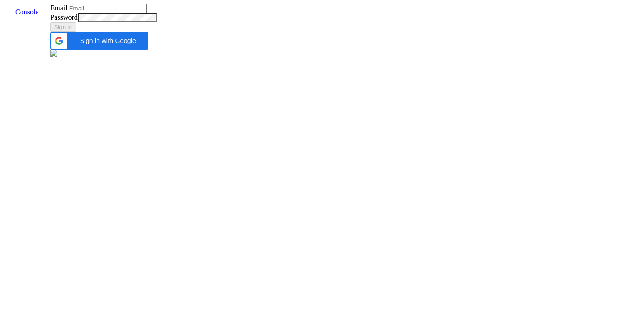  I want to click on span: Sign in with Google, so click(108, 41).